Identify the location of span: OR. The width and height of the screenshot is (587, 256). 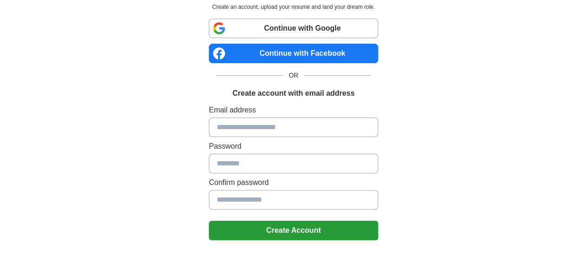
(293, 75).